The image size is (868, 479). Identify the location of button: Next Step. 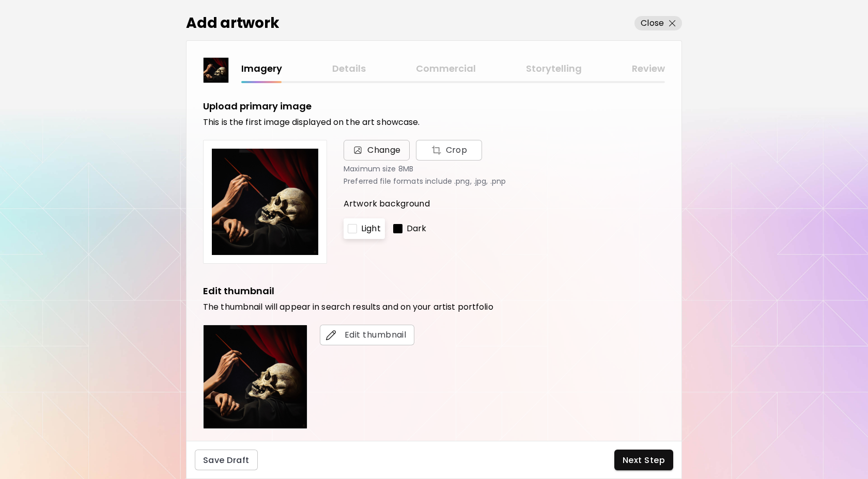
(644, 460).